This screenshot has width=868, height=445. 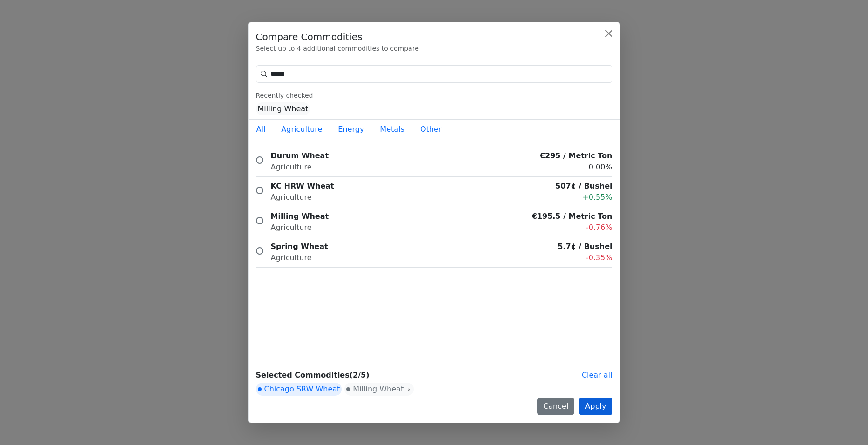 What do you see at coordinates (300, 216) in the screenshot?
I see `div: Milling Wheat` at bounding box center [300, 216].